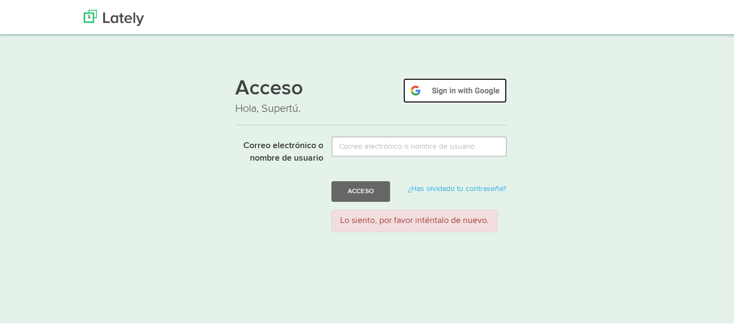  What do you see at coordinates (361, 190) in the screenshot?
I see `button: Acceso` at bounding box center [361, 190].